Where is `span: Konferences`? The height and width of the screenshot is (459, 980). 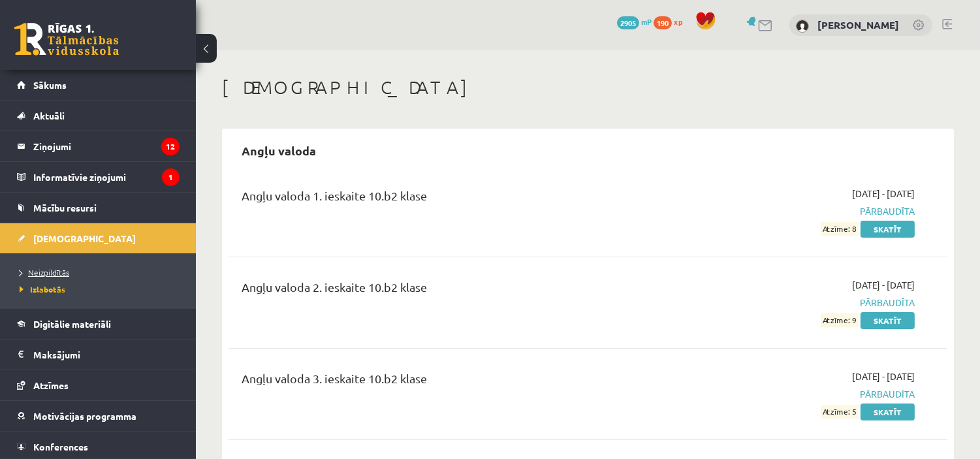
span: Konferences is located at coordinates (61, 447).